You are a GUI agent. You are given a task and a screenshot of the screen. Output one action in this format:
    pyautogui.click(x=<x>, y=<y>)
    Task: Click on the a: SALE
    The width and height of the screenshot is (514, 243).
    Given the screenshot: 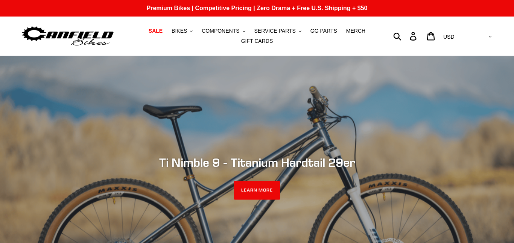 What is the action you would take?
    pyautogui.click(x=155, y=31)
    